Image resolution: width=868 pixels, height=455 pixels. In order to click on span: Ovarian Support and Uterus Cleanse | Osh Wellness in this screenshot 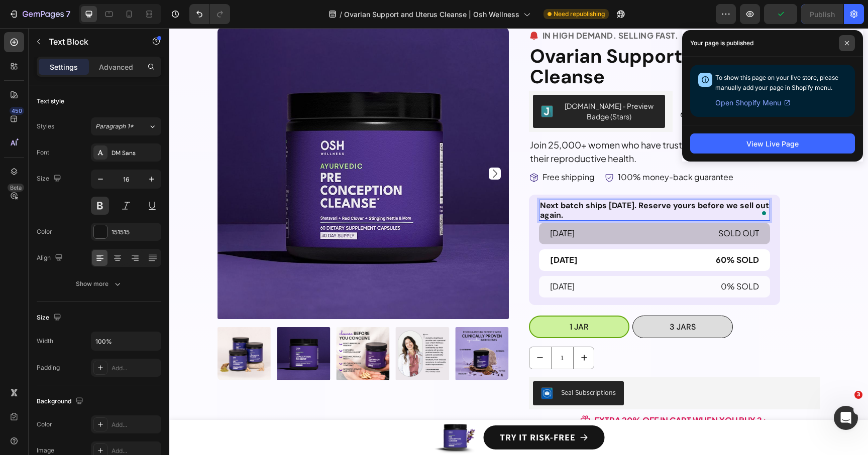, I will do `click(431, 14)`.